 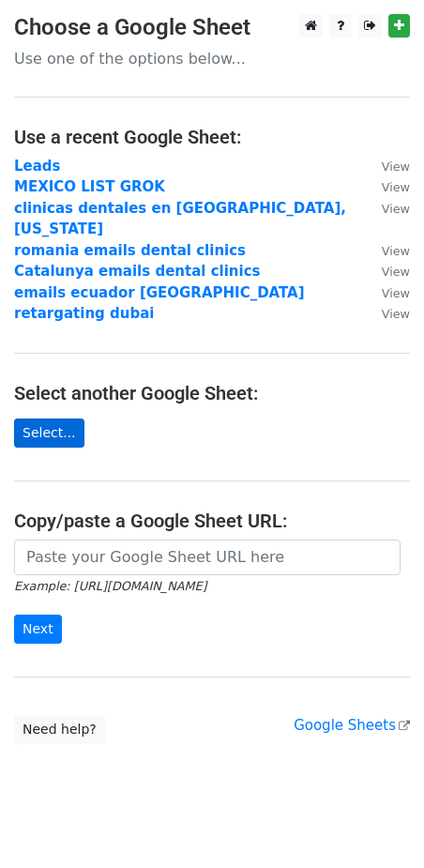 What do you see at coordinates (38, 166) in the screenshot?
I see `a: Leads` at bounding box center [38, 166].